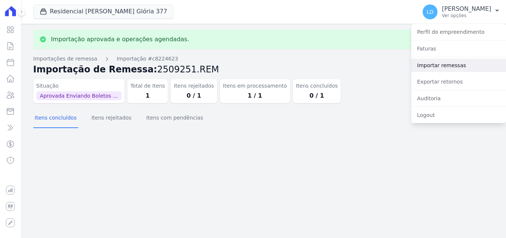  Describe the element at coordinates (459, 98) in the screenshot. I see `a: Auditoria` at that location.